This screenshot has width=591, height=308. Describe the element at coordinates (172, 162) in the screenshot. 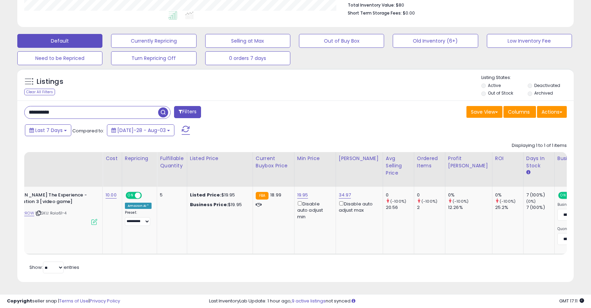

I see `div: Fulfillable Quantity` at that location.